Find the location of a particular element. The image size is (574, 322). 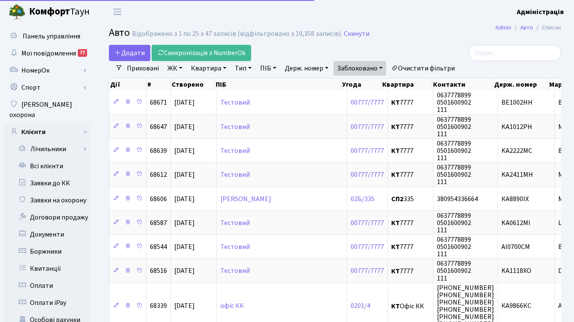

a: Синхронізація з NumberOk is located at coordinates (201, 53).